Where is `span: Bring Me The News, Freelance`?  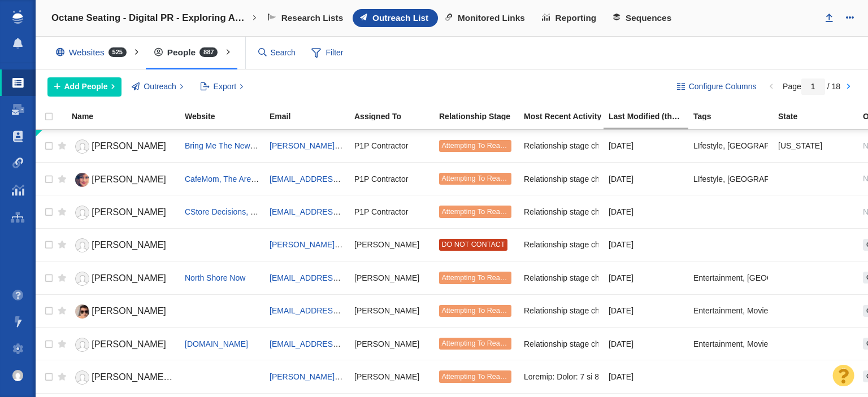 span: Bring Me The News, Freelance is located at coordinates (239, 145).